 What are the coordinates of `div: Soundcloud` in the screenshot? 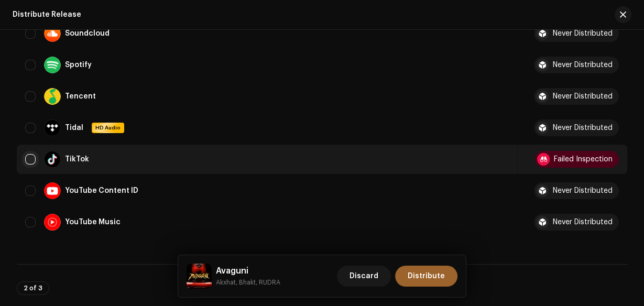 It's located at (87, 34).